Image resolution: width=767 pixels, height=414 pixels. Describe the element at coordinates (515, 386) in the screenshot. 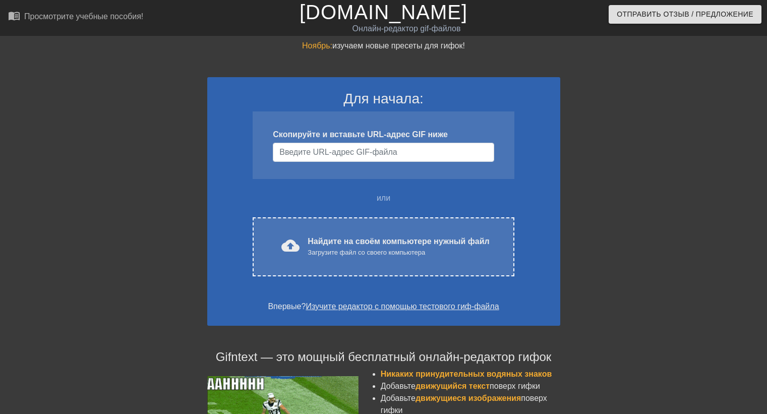

I see `ya-tr-span: поверх гифки` at that location.